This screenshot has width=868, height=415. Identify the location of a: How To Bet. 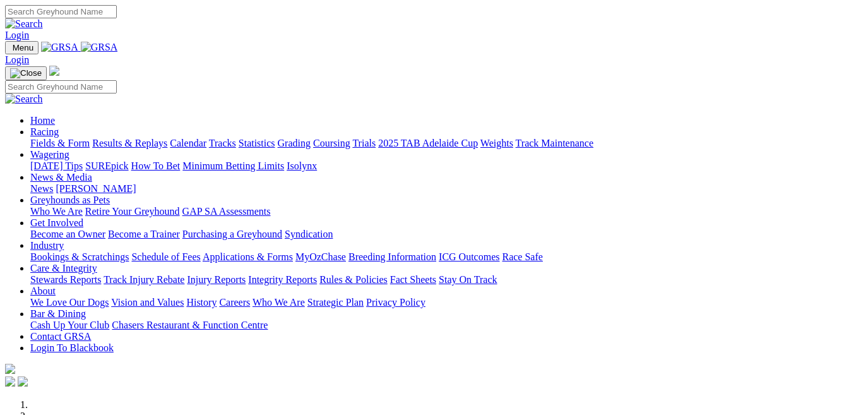
(156, 165).